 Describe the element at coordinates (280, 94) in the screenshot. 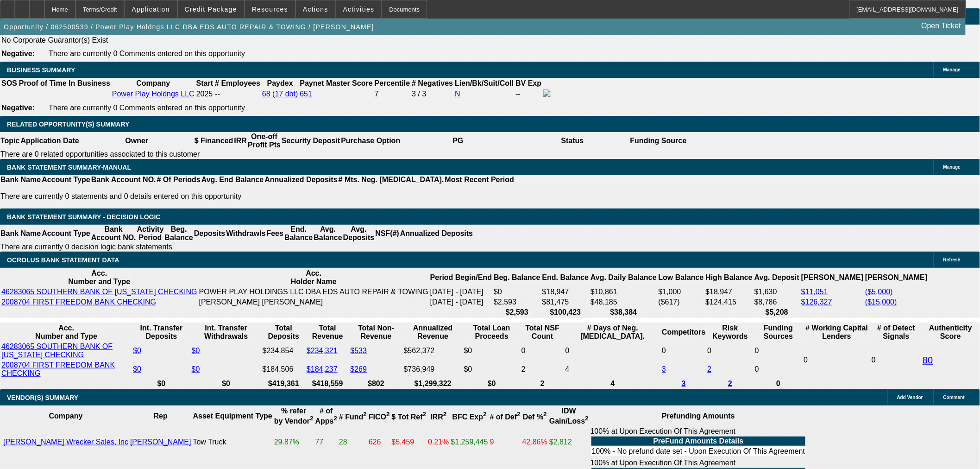

I see `a: 68 (17 dbt)` at that location.